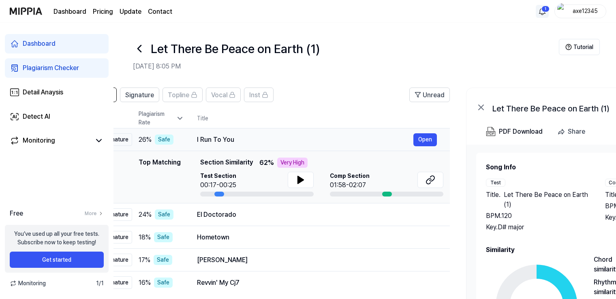  What do you see at coordinates (145, 215) in the screenshot?
I see `span: 24 %` at bounding box center [145, 215].